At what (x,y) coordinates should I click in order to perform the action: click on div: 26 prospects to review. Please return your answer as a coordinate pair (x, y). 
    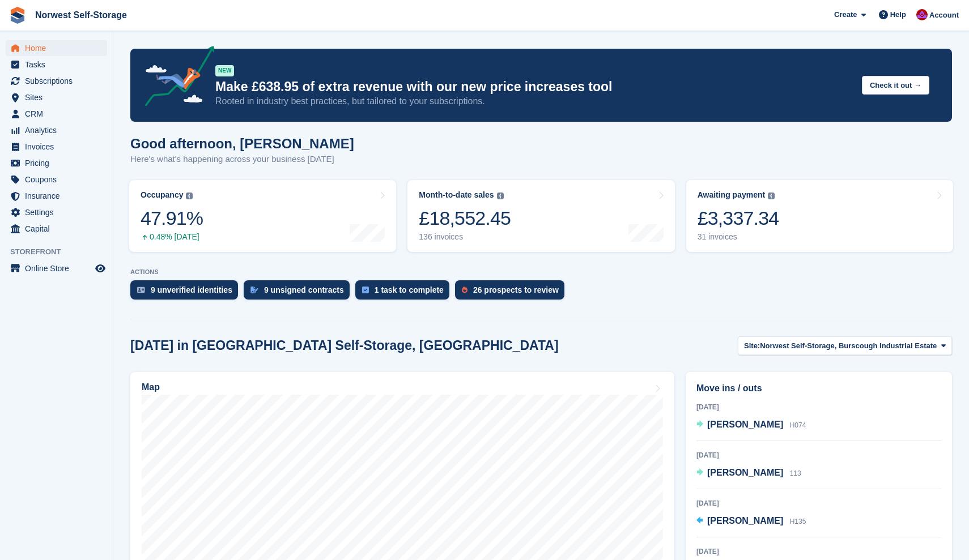
    Looking at the image, I should click on (516, 290).